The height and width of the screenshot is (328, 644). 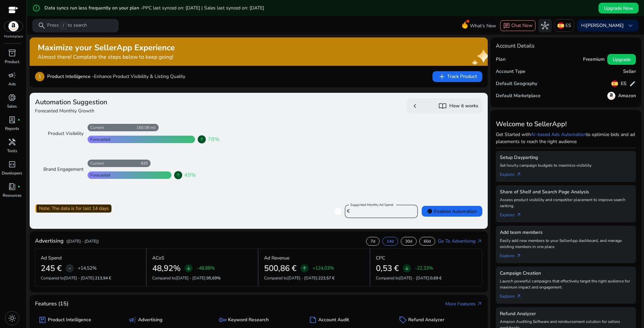 I want to click on p: 1, so click(x=40, y=77).